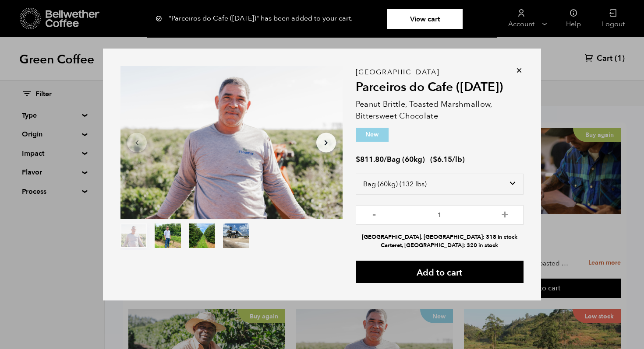  What do you see at coordinates (439, 110) in the screenshot?
I see `p: Peanut Brittle, Toasted Marshmallow, Bittersweet Chocolate` at bounding box center [439, 110].